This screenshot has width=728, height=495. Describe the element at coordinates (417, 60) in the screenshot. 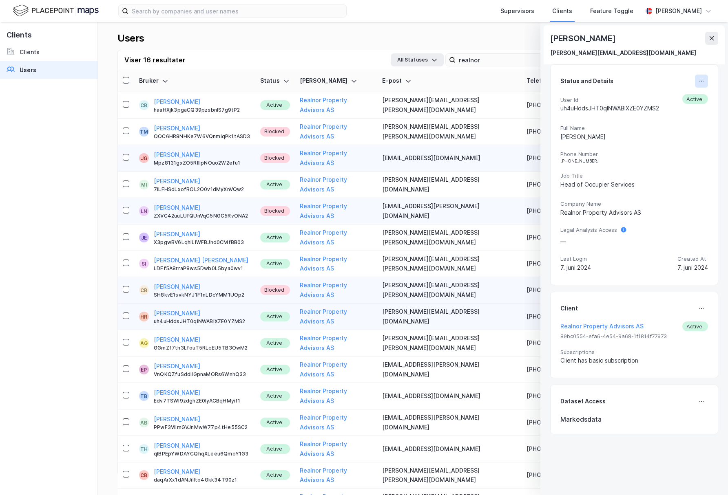

I see `button: All Statuses` at that location.